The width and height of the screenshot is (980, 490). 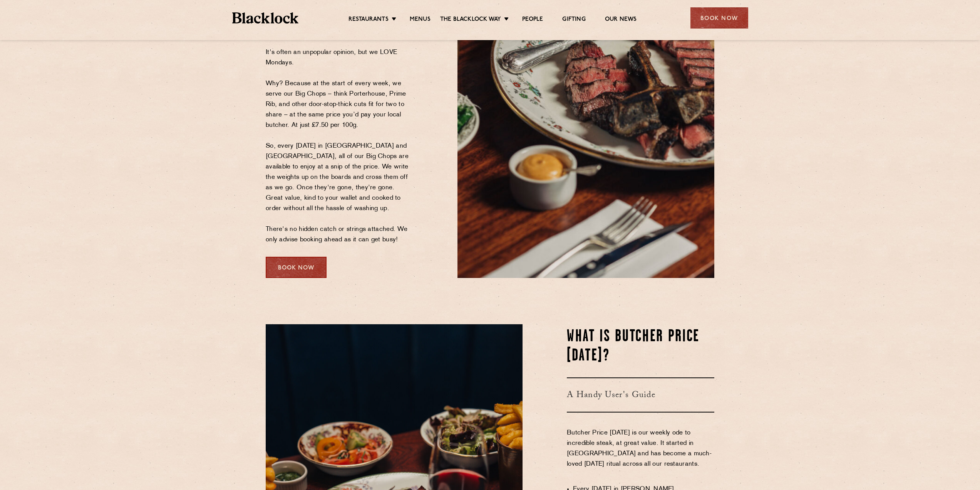 What do you see at coordinates (368, 20) in the screenshot?
I see `a: Restaurants` at bounding box center [368, 20].